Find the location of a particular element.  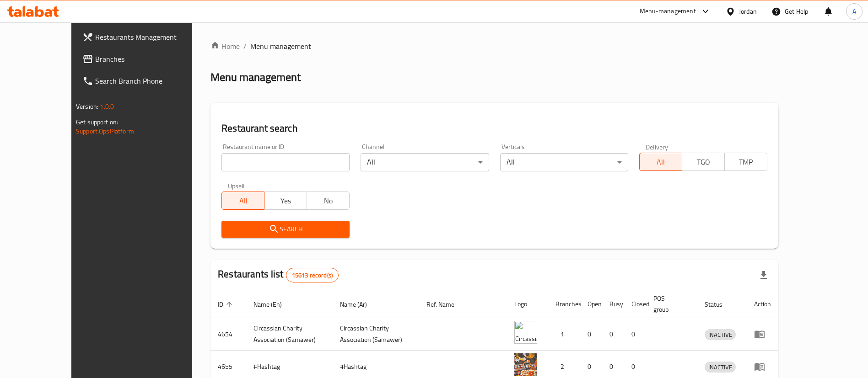

a: Home is located at coordinates (225, 46).